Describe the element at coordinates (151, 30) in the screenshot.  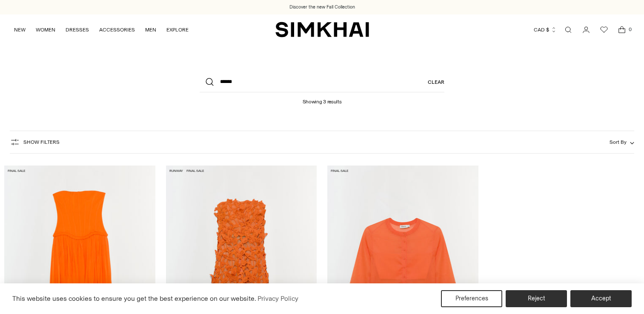
I see `a: MEN` at that location.